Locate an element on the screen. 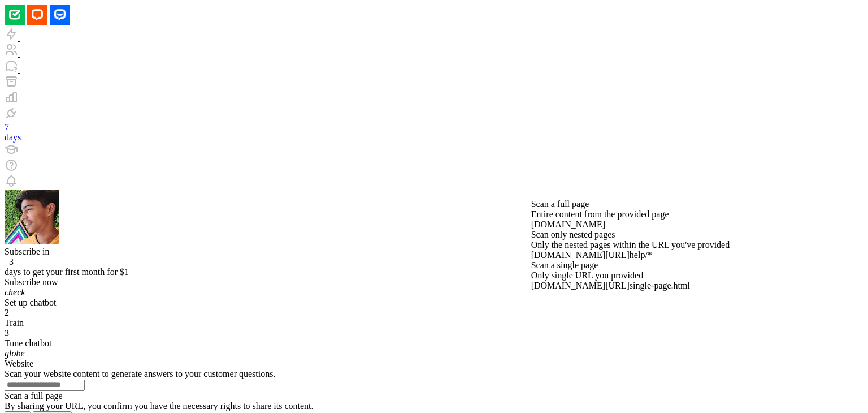  div: Scan a full page is located at coordinates (631, 204).